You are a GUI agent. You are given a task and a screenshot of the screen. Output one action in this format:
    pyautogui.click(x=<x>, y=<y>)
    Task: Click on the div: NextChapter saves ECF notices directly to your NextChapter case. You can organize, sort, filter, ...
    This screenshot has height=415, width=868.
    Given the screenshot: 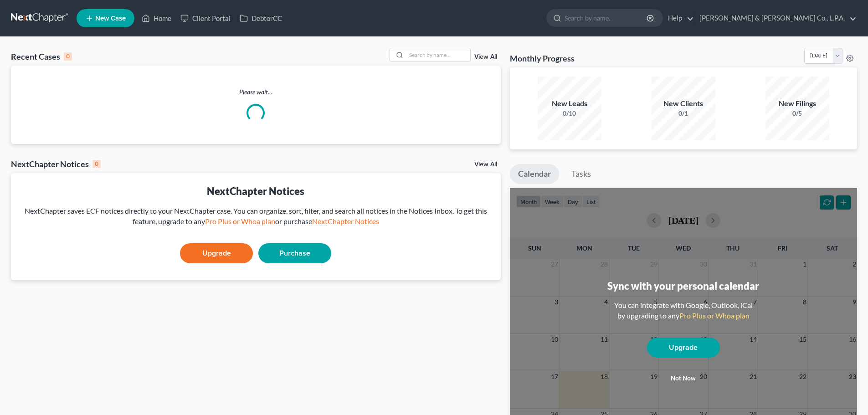 What is the action you would take?
    pyautogui.click(x=256, y=216)
    